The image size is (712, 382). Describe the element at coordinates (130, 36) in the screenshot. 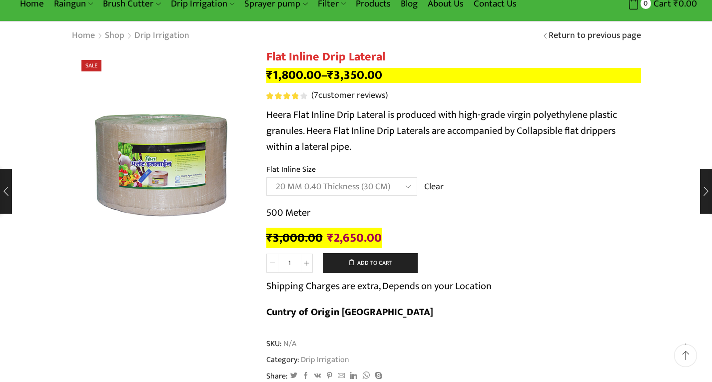

I see `nav: Breadcrumb` at that location.